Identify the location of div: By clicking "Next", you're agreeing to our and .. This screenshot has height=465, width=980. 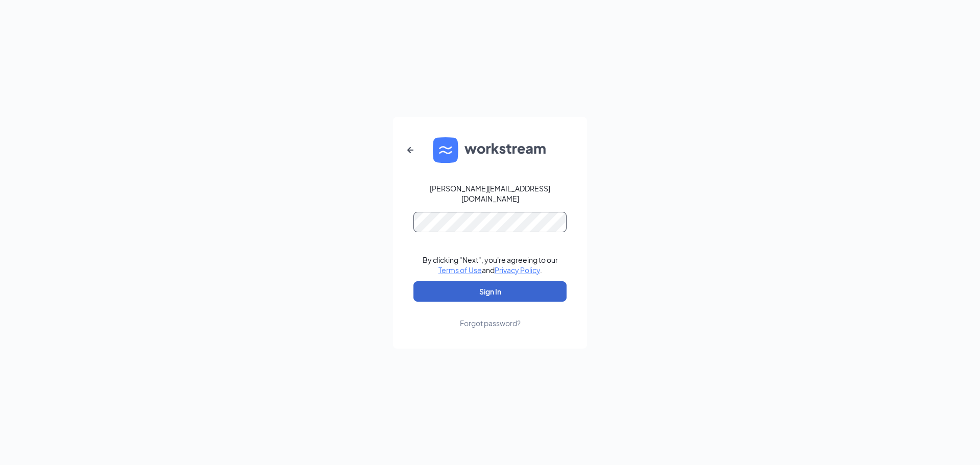
(490, 265).